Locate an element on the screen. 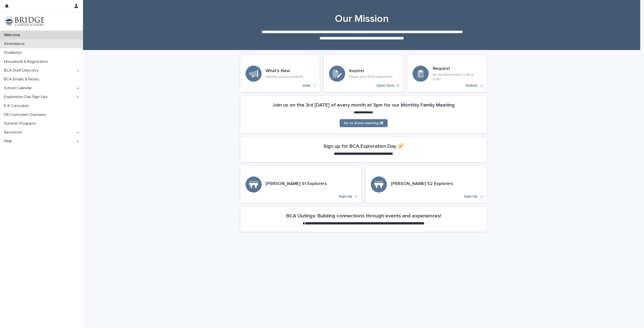 The width and height of the screenshot is (644, 328). p: Household & Registration is located at coordinates (27, 62).